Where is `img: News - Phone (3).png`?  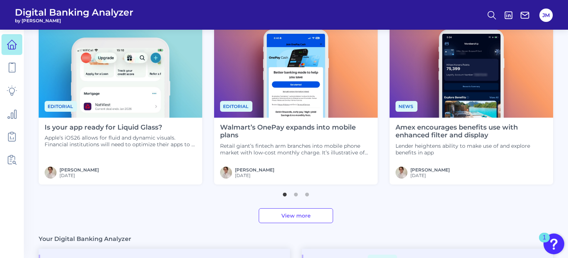
img: News - Phone (3).png is located at coordinates (296, 72).